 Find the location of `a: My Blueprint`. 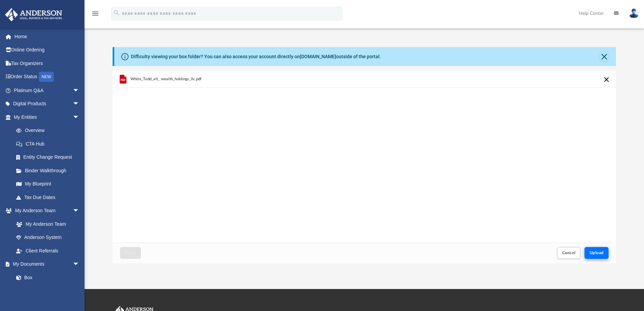

a: My Blueprint is located at coordinates (48, 184).